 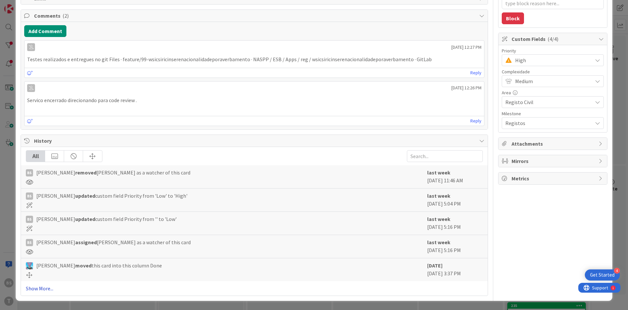 I want to click on b: removed, so click(x=86, y=172).